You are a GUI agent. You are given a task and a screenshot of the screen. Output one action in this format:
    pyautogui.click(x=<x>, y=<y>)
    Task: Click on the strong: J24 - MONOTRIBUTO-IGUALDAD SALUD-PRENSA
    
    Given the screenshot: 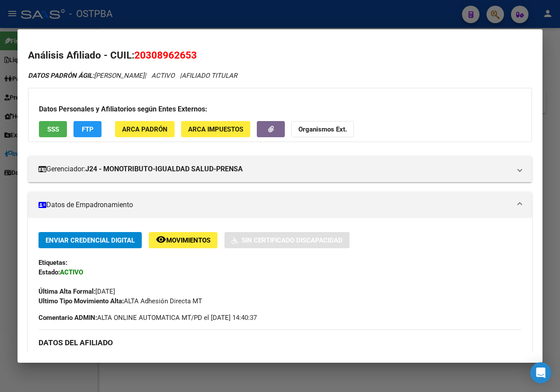 What is the action you would take?
    pyautogui.click(x=164, y=169)
    